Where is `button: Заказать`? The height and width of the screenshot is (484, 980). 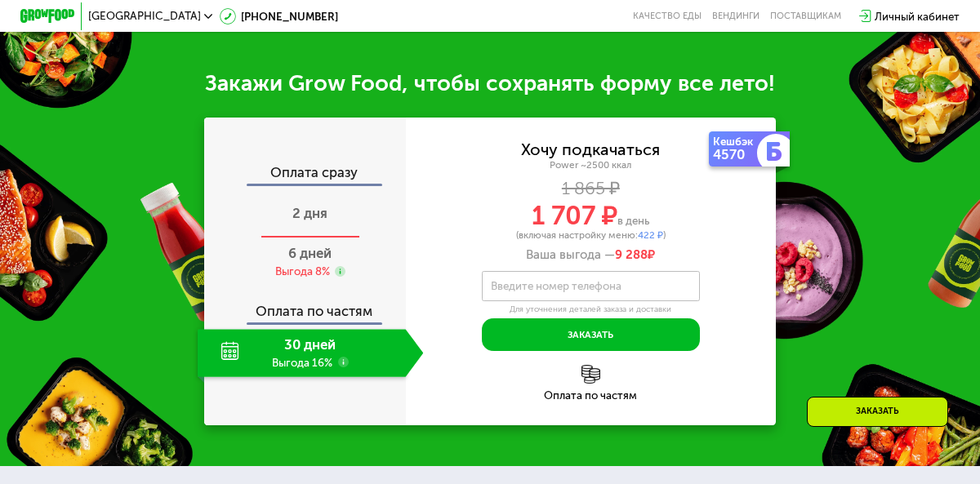
button: Заказать is located at coordinates (590, 335).